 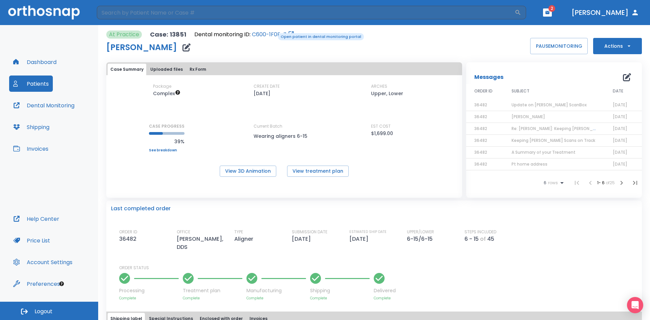 I want to click on div: Open patient in dental monitoring portal, so click(x=244, y=35).